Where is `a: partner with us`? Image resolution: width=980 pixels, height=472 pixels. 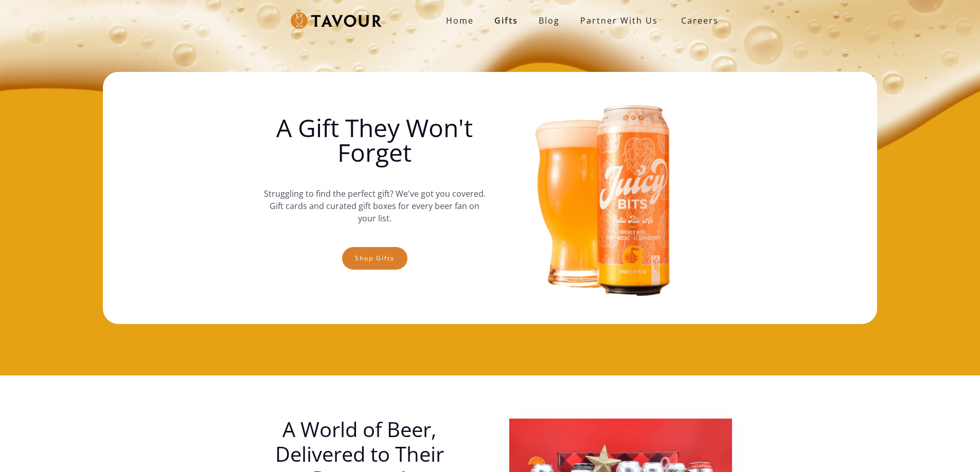
a: partner with us is located at coordinates (619, 21).